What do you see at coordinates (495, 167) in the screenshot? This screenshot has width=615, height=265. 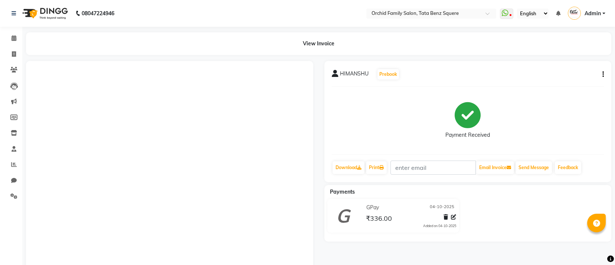 I see `button: Email Invoice` at bounding box center [495, 167].